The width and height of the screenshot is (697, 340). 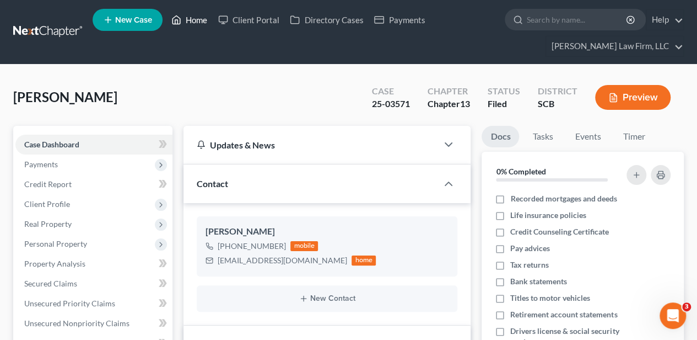 I want to click on span: Recorded mortgages and deeds, so click(x=563, y=198).